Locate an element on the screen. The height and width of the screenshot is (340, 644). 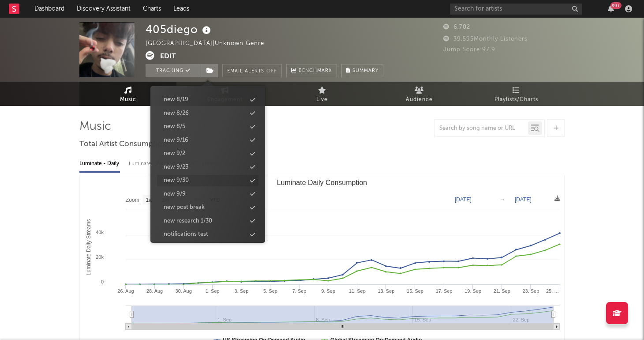
text: 15. Sep is located at coordinates (415, 291).